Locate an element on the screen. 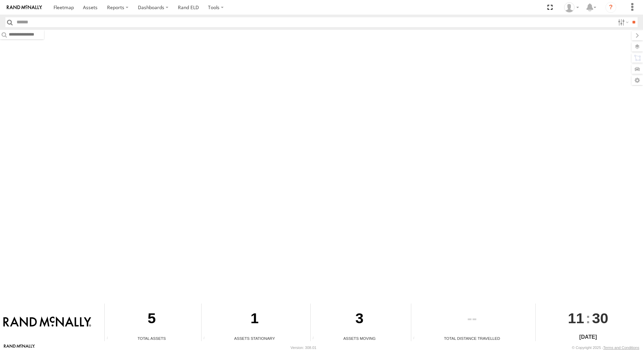  label: Search Filter Options is located at coordinates (623, 22).